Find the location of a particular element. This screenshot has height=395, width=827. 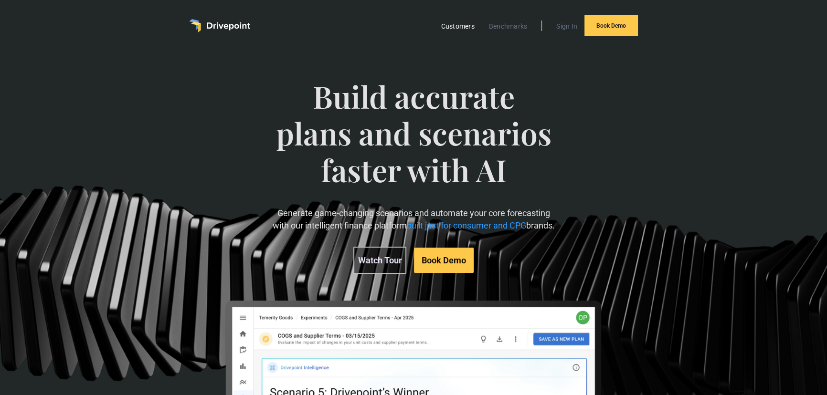

a: Watch Tour is located at coordinates (379, 260).